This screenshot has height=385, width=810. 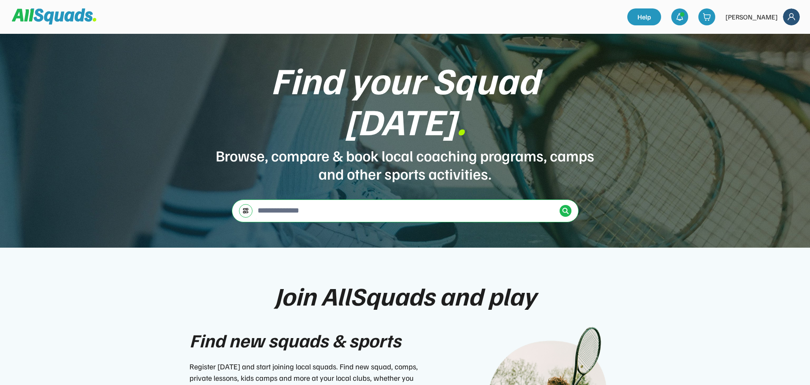 I want to click on img: Icon%20%2838%29.svg, so click(x=566, y=211).